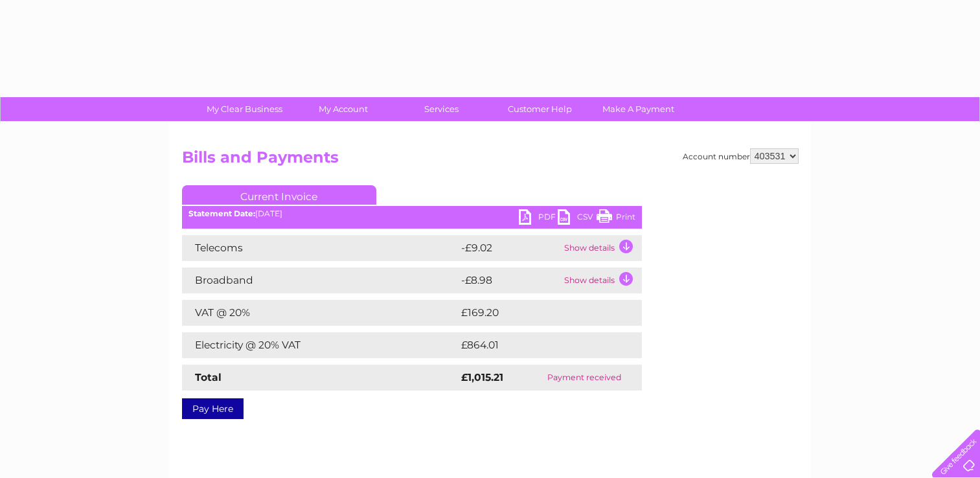 The width and height of the screenshot is (980, 478). I want to click on div: Account number, so click(740, 156).